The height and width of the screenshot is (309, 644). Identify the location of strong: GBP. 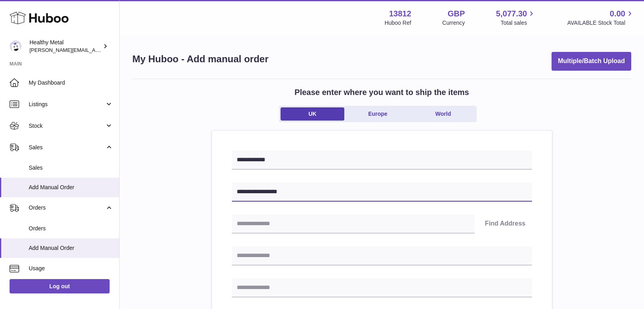
(456, 13).